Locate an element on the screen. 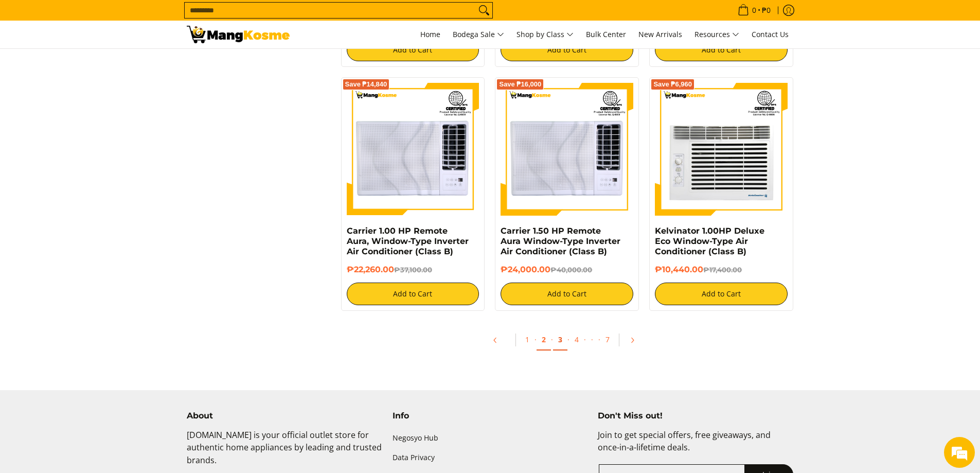 The image size is (980, 473). a: Contact Us is located at coordinates (770, 34).